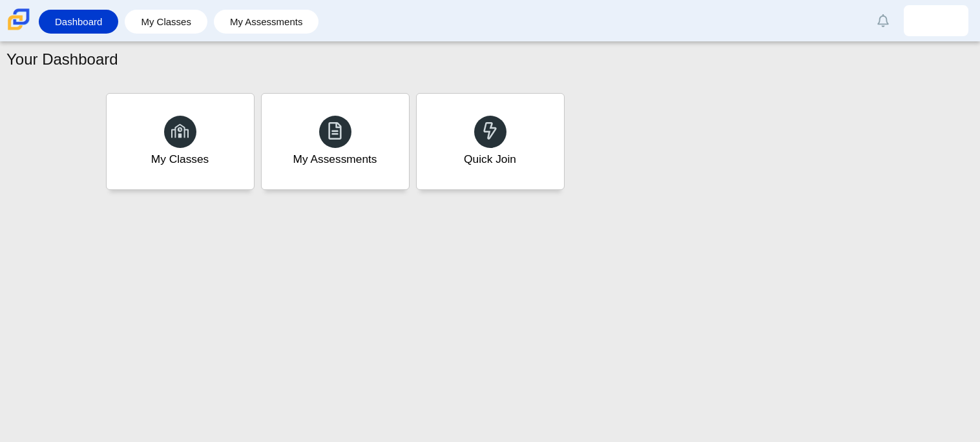 The height and width of the screenshot is (442, 980). What do you see at coordinates (62, 59) in the screenshot?
I see `h1: Your Dashboard` at bounding box center [62, 59].